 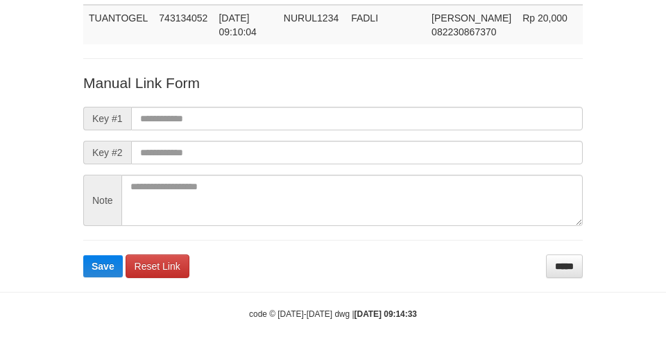 I want to click on td: TUANTOGEL, so click(x=118, y=24).